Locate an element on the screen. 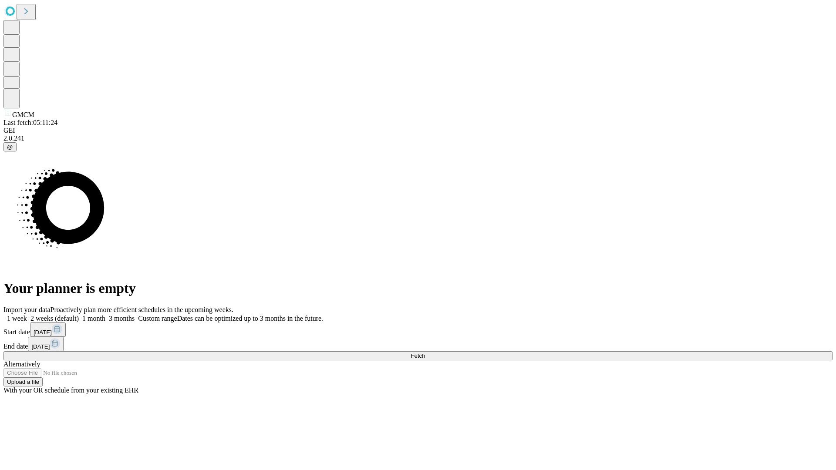  div: 2.0.241 is located at coordinates (418, 138).